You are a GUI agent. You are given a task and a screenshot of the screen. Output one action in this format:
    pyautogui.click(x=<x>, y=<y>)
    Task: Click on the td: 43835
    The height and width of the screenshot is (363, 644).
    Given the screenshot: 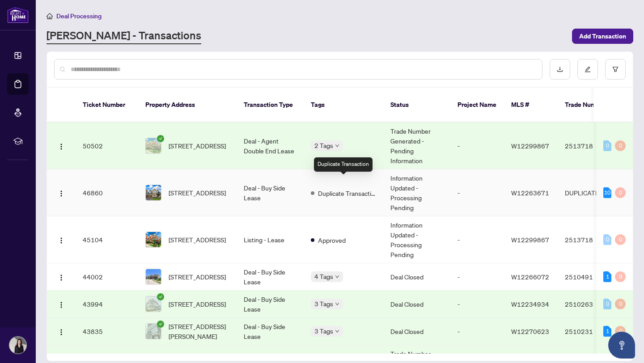 What is the action you would take?
    pyautogui.click(x=107, y=331)
    